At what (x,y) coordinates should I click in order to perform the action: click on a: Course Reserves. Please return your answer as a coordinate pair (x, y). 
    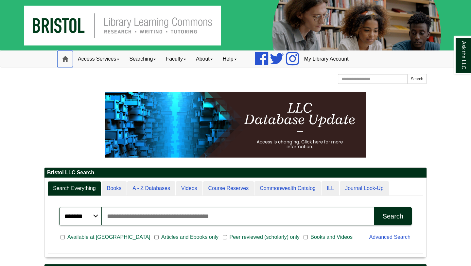
    Looking at the image, I should click on (229, 188).